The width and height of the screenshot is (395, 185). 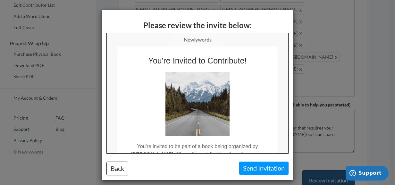 What do you see at coordinates (91, 23) in the screenshot?
I see `td: You're Invited to Contribute!` at bounding box center [91, 23].